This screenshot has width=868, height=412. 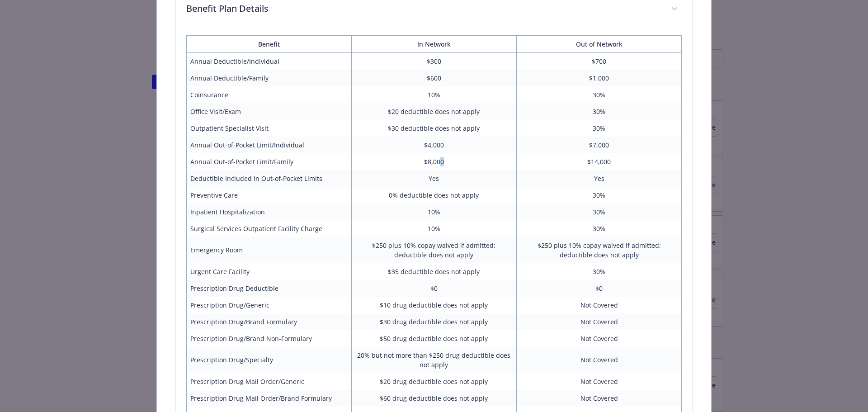 What do you see at coordinates (269, 145) in the screenshot?
I see `td: Annual Out-of-Pocket Limit/Individual` at bounding box center [269, 145].